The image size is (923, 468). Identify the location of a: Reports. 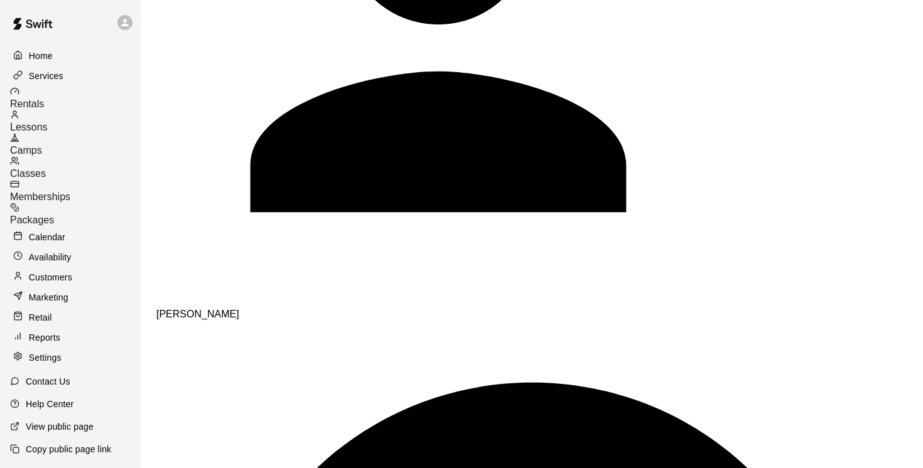
(70, 338).